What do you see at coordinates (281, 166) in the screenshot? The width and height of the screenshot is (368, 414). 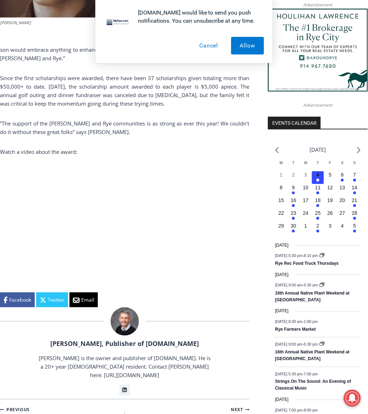 I see `div: Monday` at bounding box center [281, 166].